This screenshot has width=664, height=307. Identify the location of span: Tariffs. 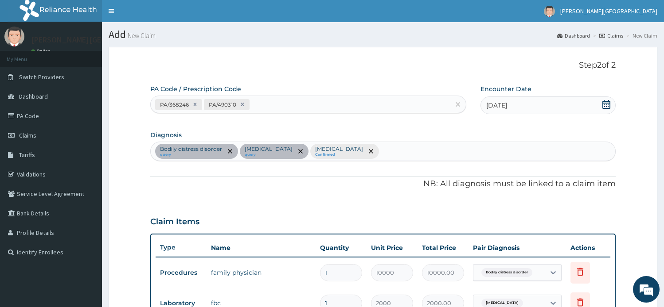
(27, 155).